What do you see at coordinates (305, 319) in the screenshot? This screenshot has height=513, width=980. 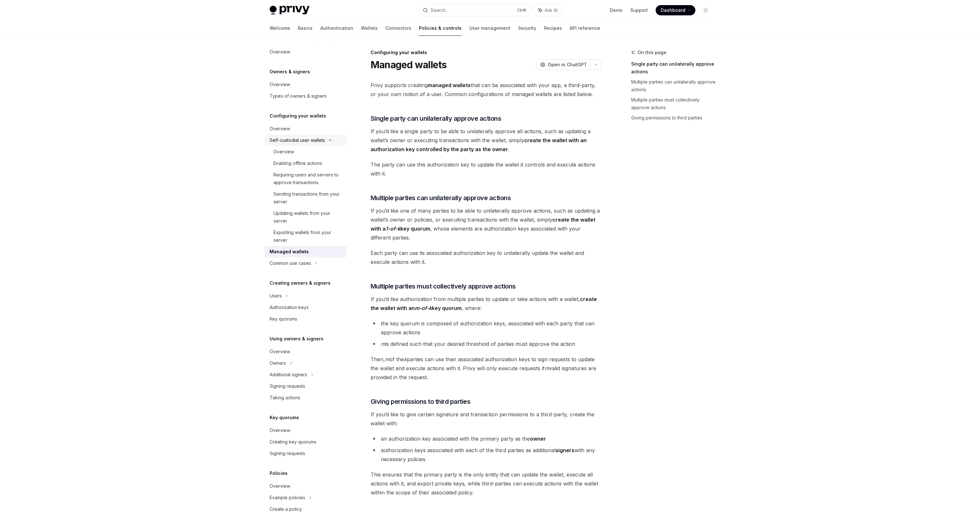 I see `a: Key quorums` at bounding box center [305, 319].